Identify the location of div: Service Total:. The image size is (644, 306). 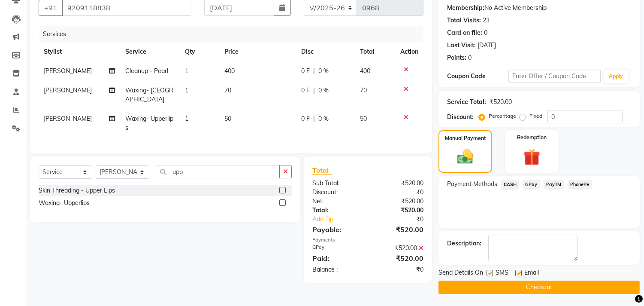
(467, 102).